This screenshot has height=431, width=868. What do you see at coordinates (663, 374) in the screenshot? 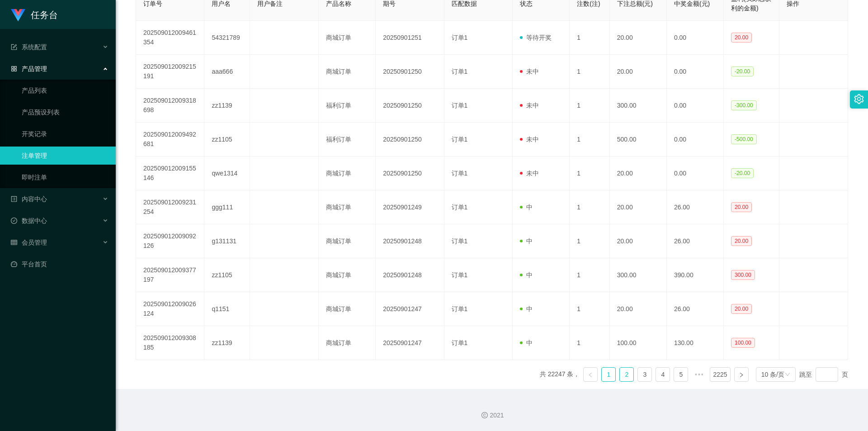
I see `a: 4` at bounding box center [663, 374].